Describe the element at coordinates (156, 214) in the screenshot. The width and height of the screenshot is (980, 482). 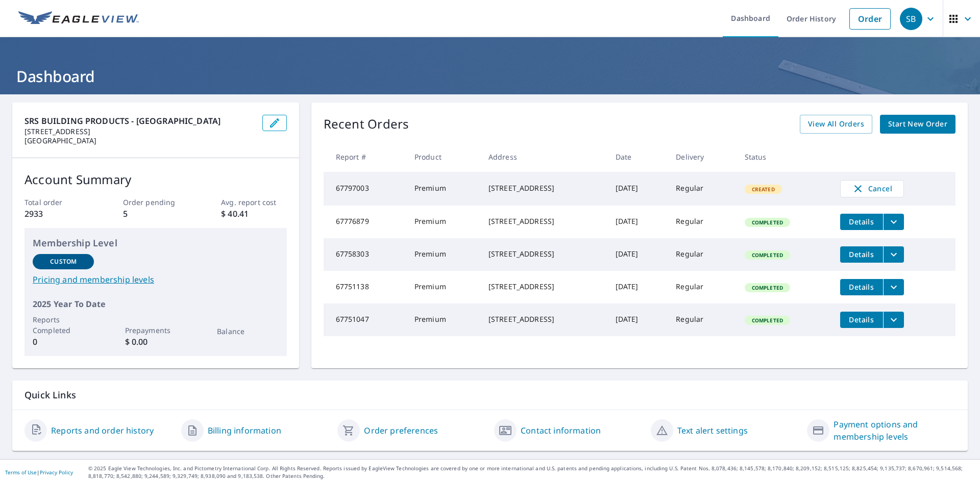
I see `p: 5` at that location.